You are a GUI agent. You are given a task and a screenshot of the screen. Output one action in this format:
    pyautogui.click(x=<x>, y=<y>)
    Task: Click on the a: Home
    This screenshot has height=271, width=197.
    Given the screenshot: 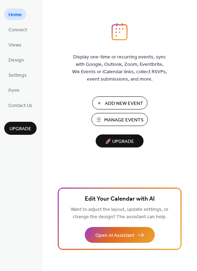 What is the action you would take?
    pyautogui.click(x=15, y=14)
    